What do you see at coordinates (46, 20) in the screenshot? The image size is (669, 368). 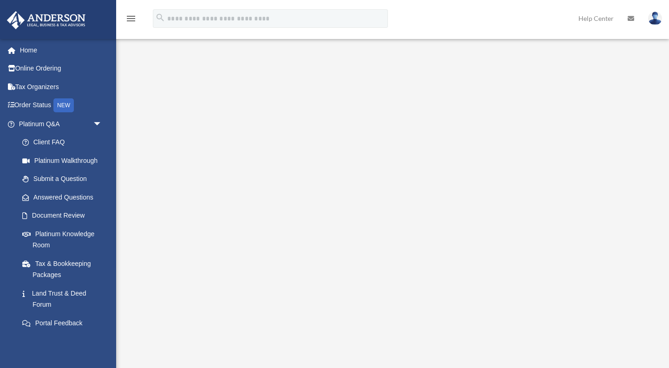 I see `img: Anderson Advisors Platinum Portal` at bounding box center [46, 20].